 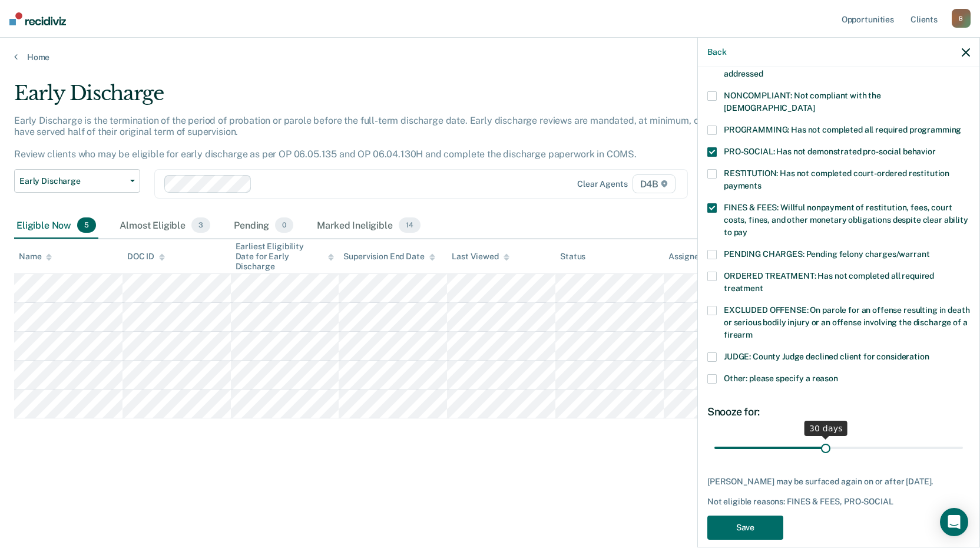 What do you see at coordinates (654, 184) in the screenshot?
I see `span: D4B` at bounding box center [654, 184].